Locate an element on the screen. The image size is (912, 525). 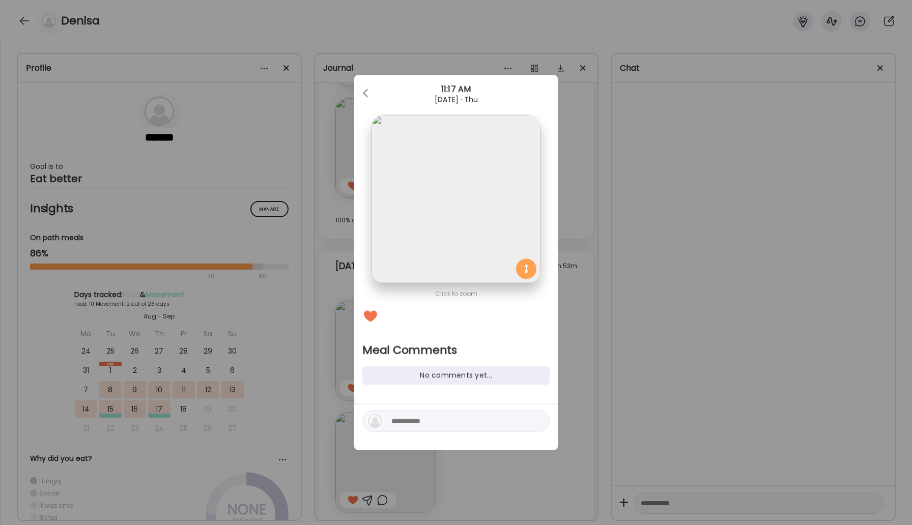
img: images%2FpjsnEiu7NkPiZqu6a8wFh07JZ2F3%2F6iJ5r9I5XvOSmzvs6FlV%2FArCVkVwj6kHg0CcE26XE_1080 is located at coordinates (455, 199).